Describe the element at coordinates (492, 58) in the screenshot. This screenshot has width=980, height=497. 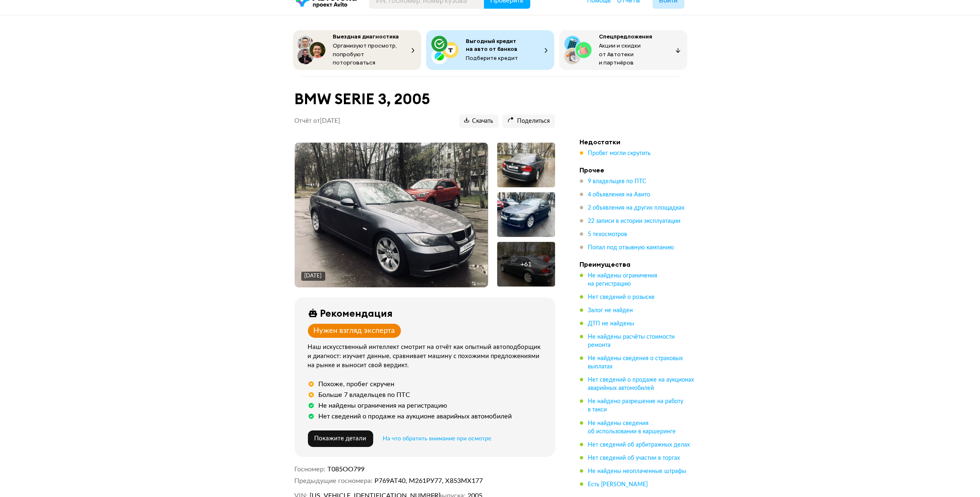
I see `span: Подберите кредит` at that location.